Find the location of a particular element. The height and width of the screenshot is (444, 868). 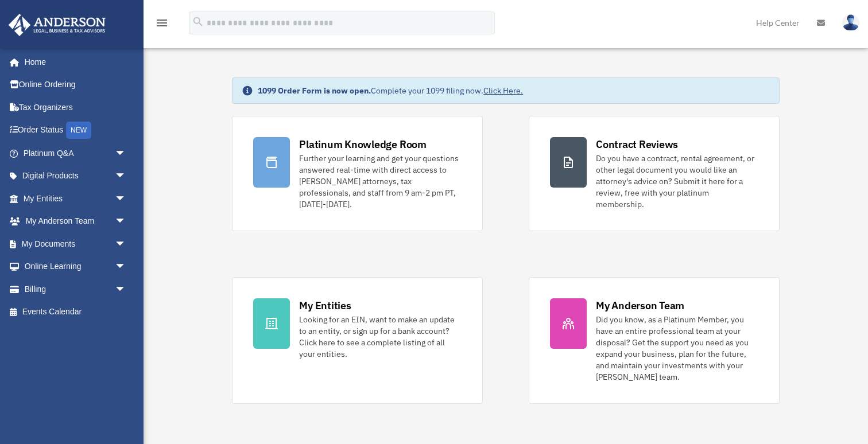

a: menu is located at coordinates (162, 25).